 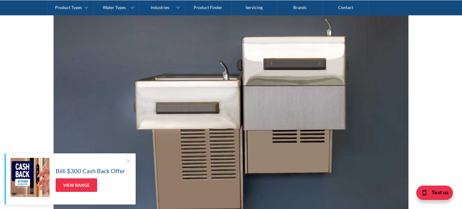 I want to click on div: Product Types, so click(x=68, y=7).